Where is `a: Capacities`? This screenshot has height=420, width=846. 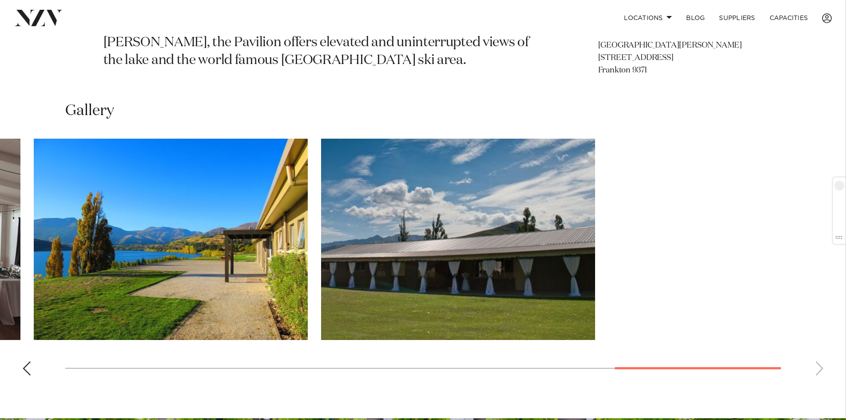 a: Capacities is located at coordinates (789, 18).